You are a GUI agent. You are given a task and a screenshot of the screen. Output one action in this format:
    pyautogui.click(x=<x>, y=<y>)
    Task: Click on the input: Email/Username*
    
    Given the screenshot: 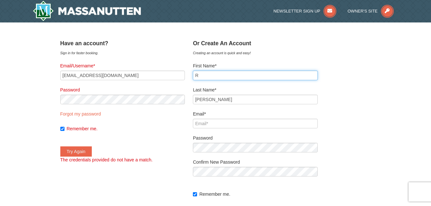 What is the action you would take?
    pyautogui.click(x=123, y=75)
    